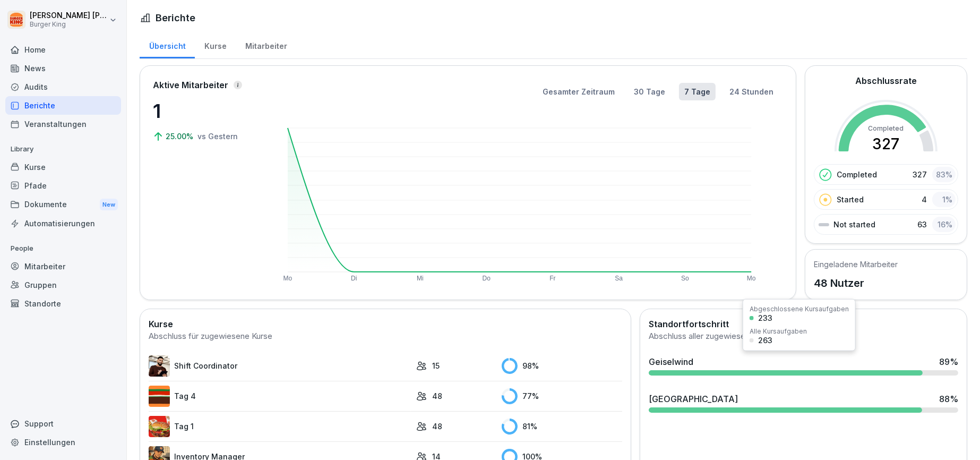 The height and width of the screenshot is (460, 980). I want to click on a: Veranstaltungen, so click(63, 124).